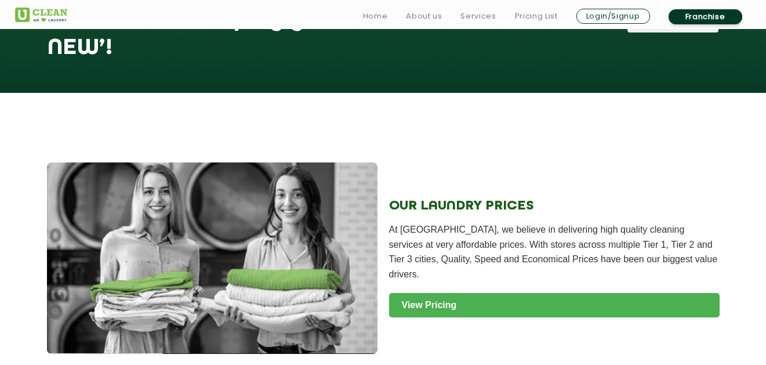 This screenshot has width=766, height=365. What do you see at coordinates (41, 14) in the screenshot?
I see `img: UClean Laundry and Dry Cleaning` at bounding box center [41, 14].